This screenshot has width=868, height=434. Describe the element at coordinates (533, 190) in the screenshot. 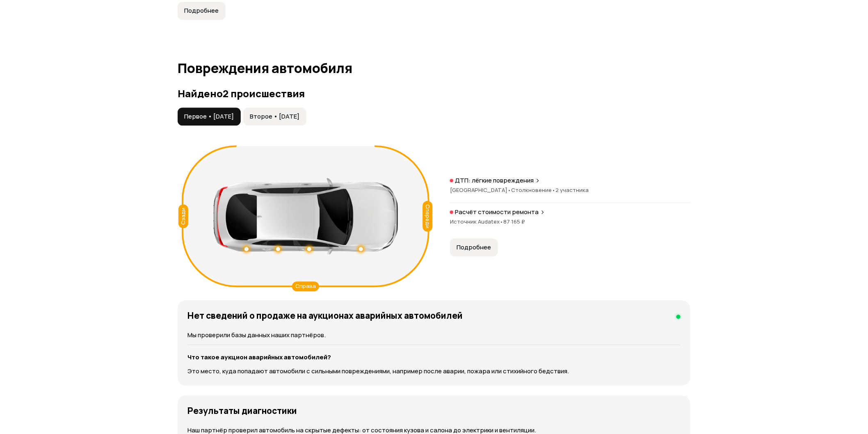

I see `span: Столкновение` at that location.